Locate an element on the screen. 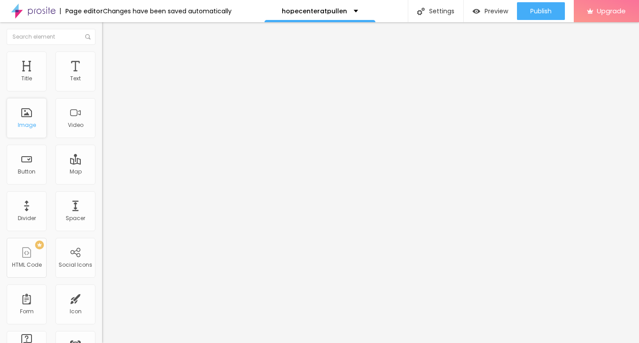 This screenshot has width=639, height=343. button: Preview is located at coordinates (490, 11).